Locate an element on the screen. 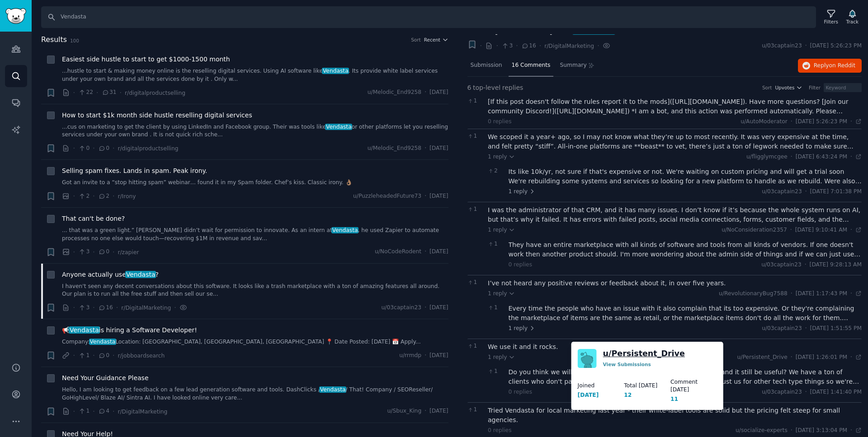 Image resolution: width=868 pixels, height=437 pixels. span: u/NoConsideration2357 is located at coordinates (753, 230).